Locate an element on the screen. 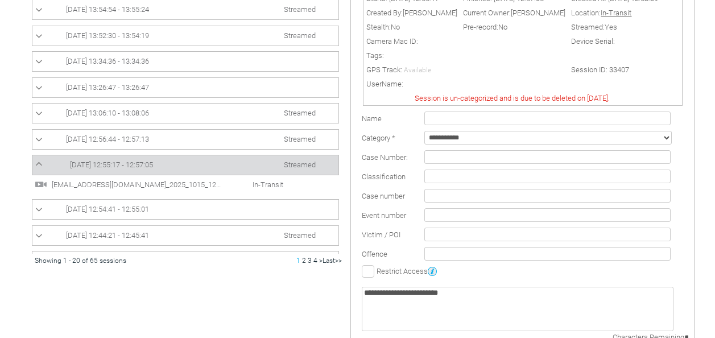 The width and height of the screenshot is (715, 338). td: Pre-record: is located at coordinates (514, 27).